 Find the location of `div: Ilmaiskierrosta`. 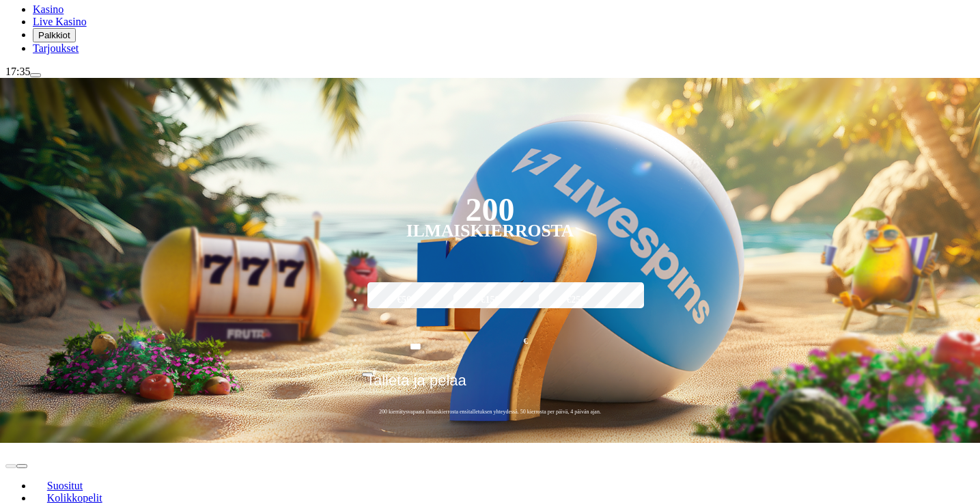

div: Ilmaiskierrosta is located at coordinates (490, 231).